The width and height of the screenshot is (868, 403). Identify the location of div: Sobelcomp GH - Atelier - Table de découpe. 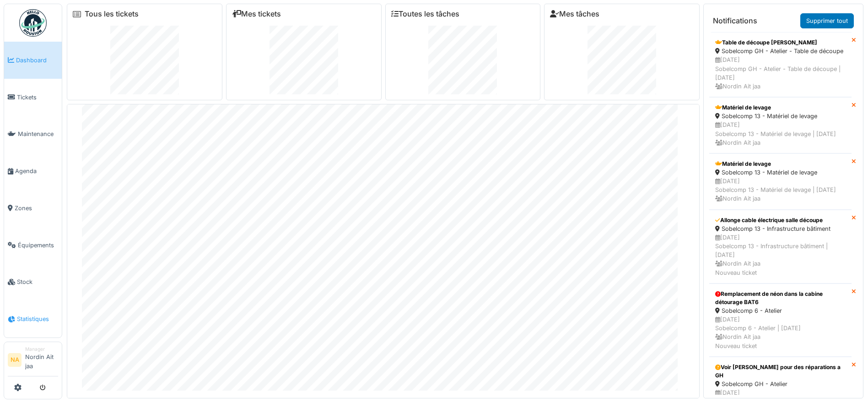
(780, 51).